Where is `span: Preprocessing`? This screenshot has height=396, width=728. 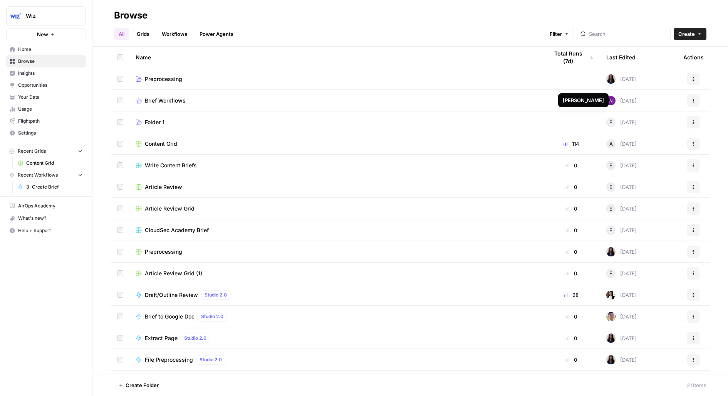 span: Preprocessing is located at coordinates (163, 252).